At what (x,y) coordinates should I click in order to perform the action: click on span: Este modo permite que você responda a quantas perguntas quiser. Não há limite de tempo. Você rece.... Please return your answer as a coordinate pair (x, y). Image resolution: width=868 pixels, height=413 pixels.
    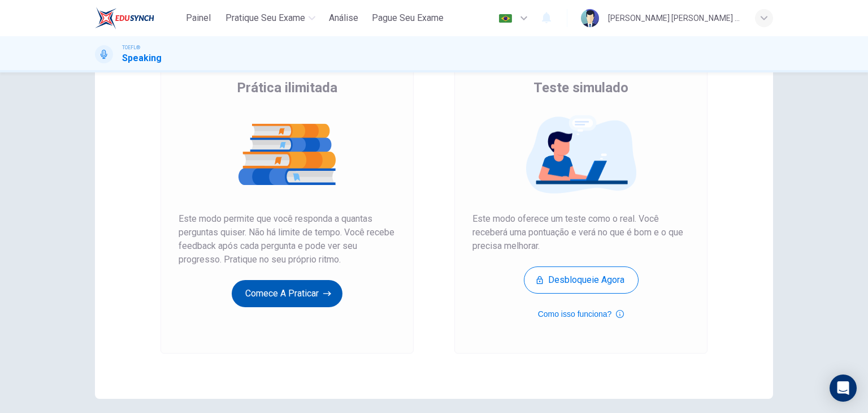
    Looking at the image, I should click on (287, 239).